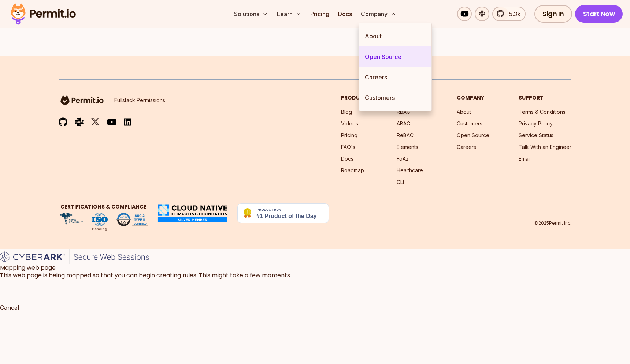 This screenshot has width=630, height=364. Describe the element at coordinates (535, 123) in the screenshot. I see `a: Privacy Policy` at that location.